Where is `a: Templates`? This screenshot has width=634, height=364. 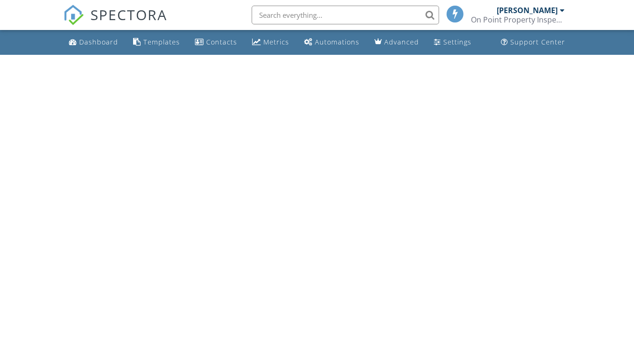
a: Templates is located at coordinates (157, 42).